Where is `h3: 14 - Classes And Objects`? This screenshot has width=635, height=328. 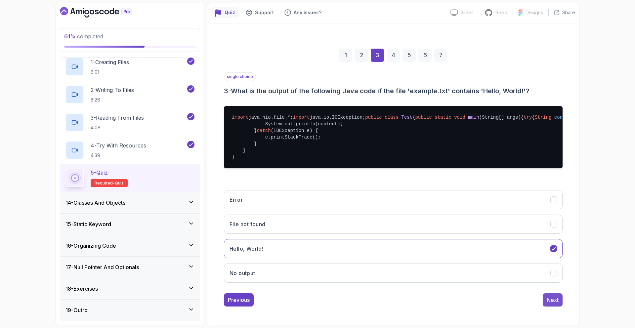 h3: 14 - Classes And Objects is located at coordinates (95, 203).